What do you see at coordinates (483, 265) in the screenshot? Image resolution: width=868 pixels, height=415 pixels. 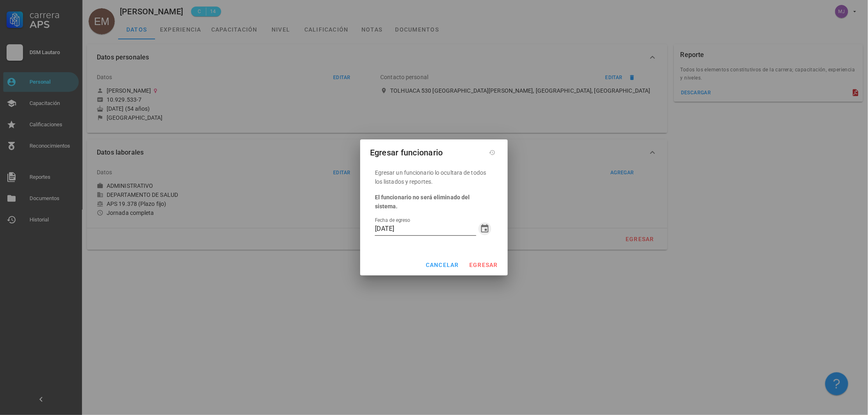 I see `button: egresar` at bounding box center [483, 265].